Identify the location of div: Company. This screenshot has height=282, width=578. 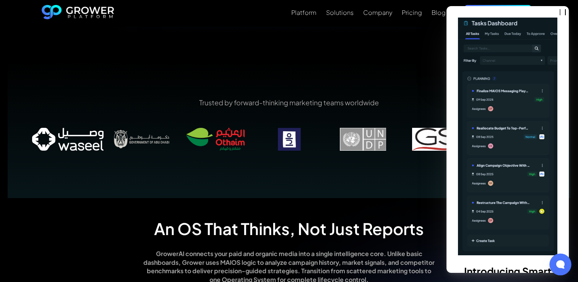
(378, 12).